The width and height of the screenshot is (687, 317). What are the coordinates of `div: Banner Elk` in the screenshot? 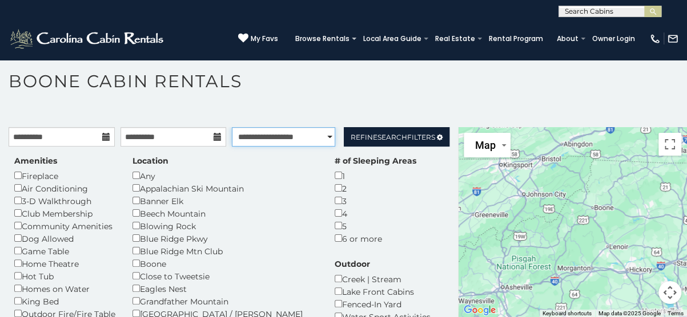 It's located at (225, 201).